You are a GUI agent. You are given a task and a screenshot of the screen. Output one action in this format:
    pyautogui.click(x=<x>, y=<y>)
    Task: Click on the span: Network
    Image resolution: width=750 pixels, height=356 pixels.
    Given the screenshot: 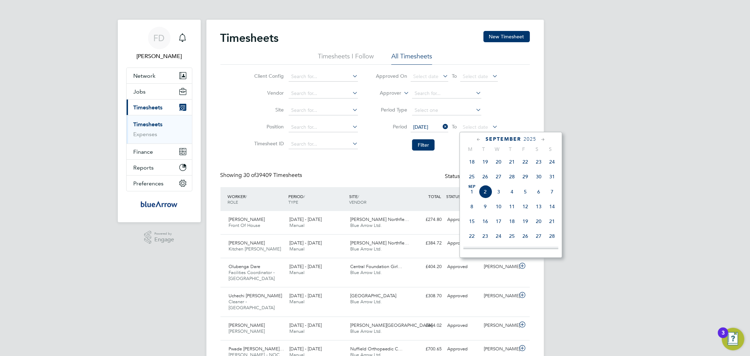 What is the action you would take?
    pyautogui.click(x=144, y=76)
    